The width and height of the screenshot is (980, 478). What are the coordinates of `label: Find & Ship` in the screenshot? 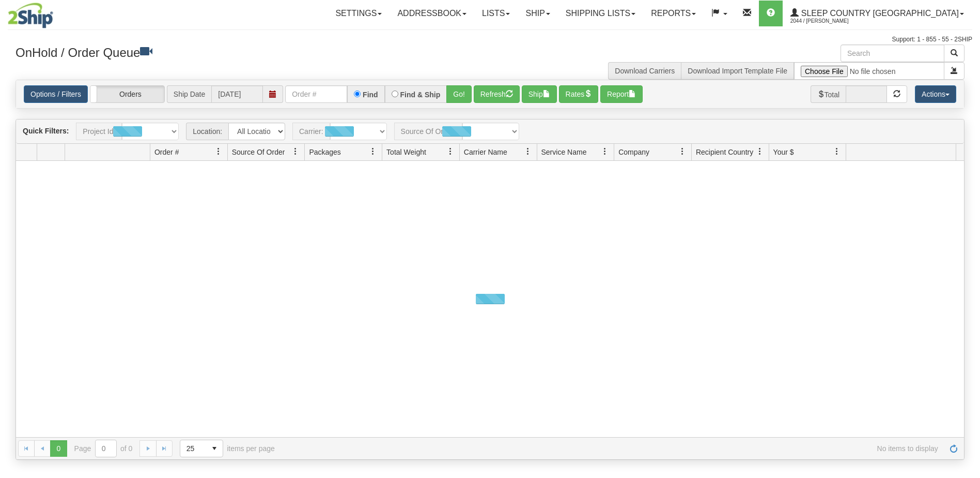 It's located at (420, 95).